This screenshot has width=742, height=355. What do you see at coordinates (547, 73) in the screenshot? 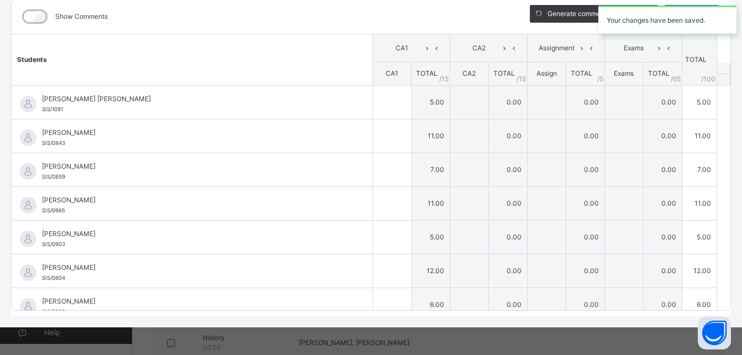
I see `span: Assign` at bounding box center [547, 73].